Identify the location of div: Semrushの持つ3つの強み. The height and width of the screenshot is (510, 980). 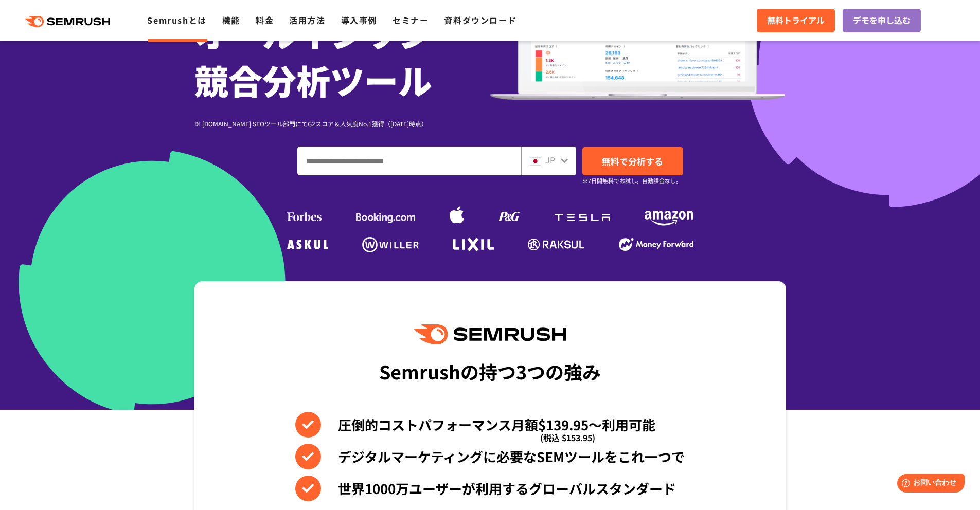
(490, 371).